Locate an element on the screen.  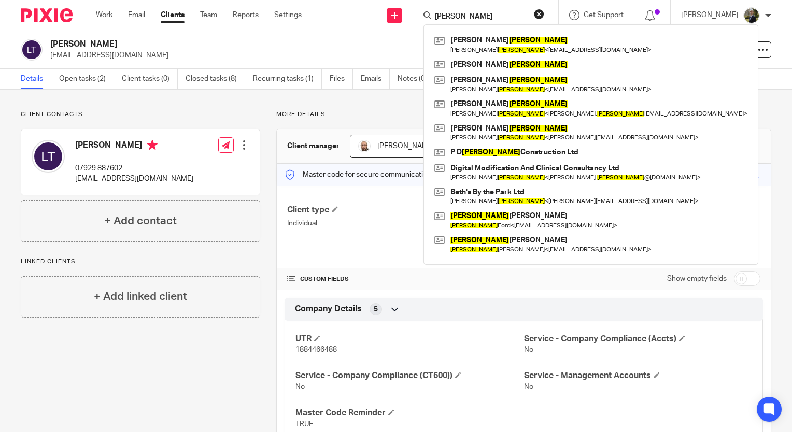
a: Email is located at coordinates (136, 15).